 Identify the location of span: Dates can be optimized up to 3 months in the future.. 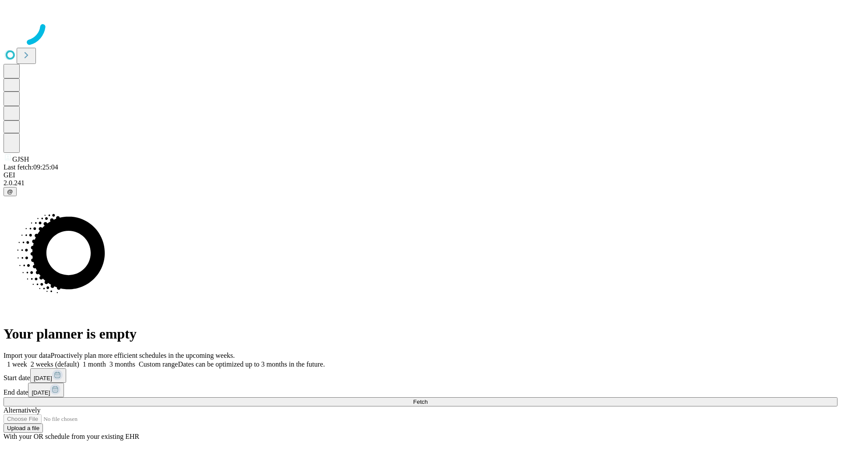
(251, 364).